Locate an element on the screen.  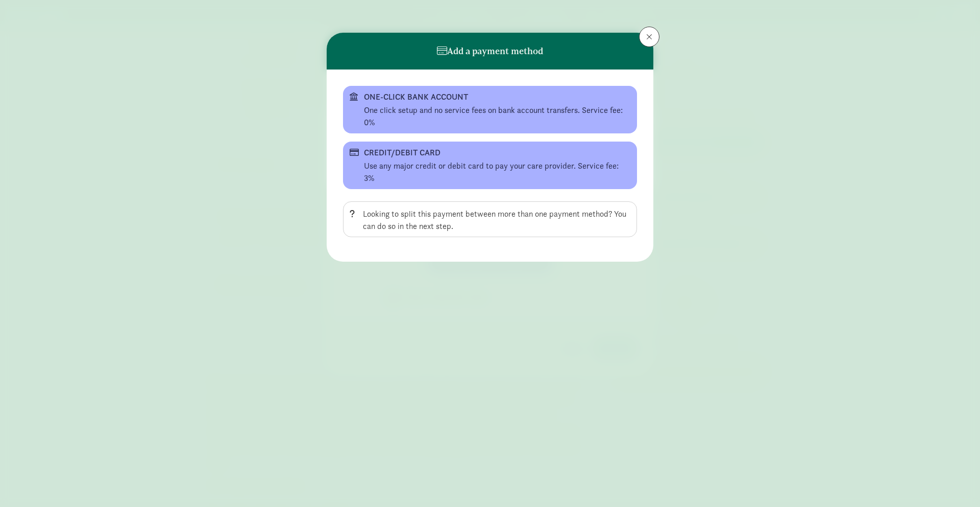
div: CREDIT/DEBIT CARD is located at coordinates (489, 153).